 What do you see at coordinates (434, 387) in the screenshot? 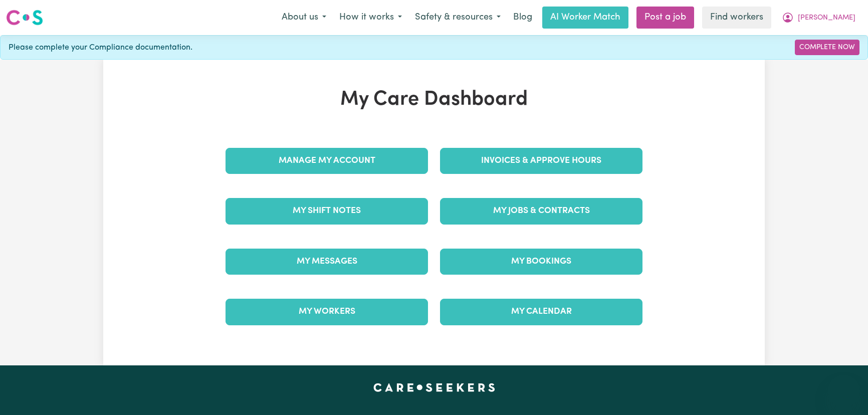
I see `a: Careseekers home page` at bounding box center [434, 387].